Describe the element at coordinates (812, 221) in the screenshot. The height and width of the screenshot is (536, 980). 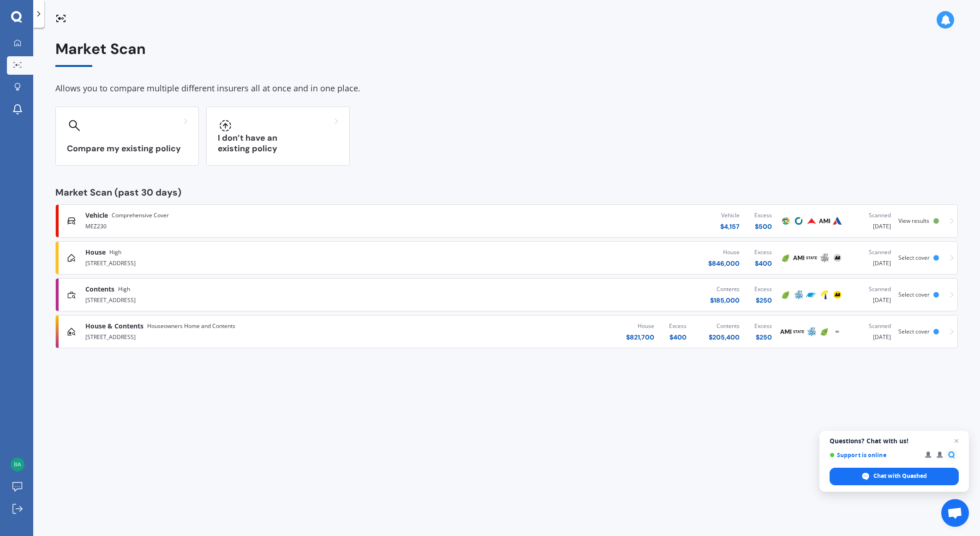
I see `img: Provident` at that location.